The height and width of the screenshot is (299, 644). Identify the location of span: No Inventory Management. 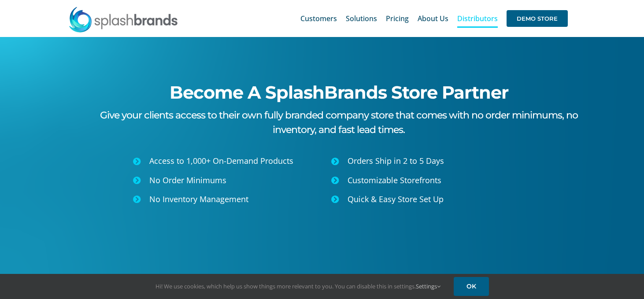
(199, 199).